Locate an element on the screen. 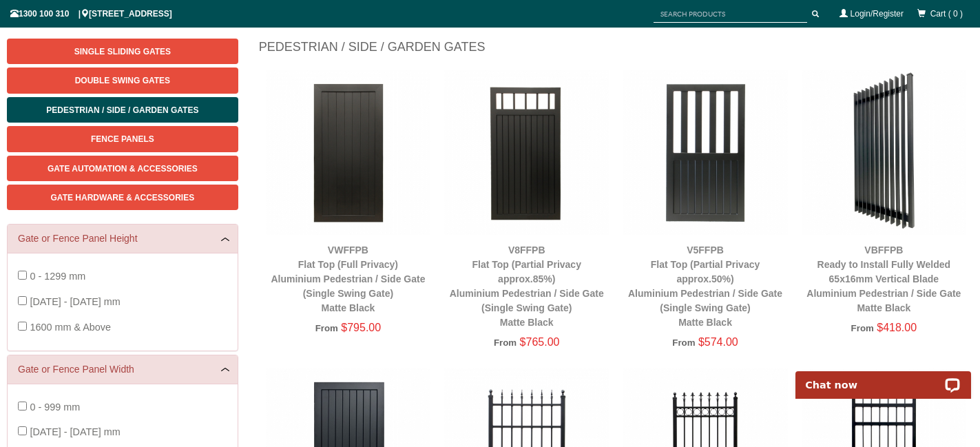  a: Pedestrian / Side / Garden Gates is located at coordinates (122, 110).